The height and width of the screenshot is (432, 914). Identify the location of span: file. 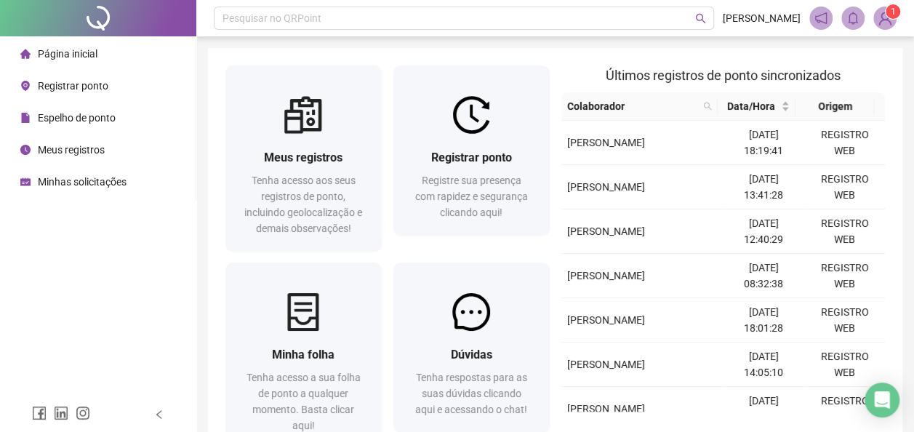
(25, 118).